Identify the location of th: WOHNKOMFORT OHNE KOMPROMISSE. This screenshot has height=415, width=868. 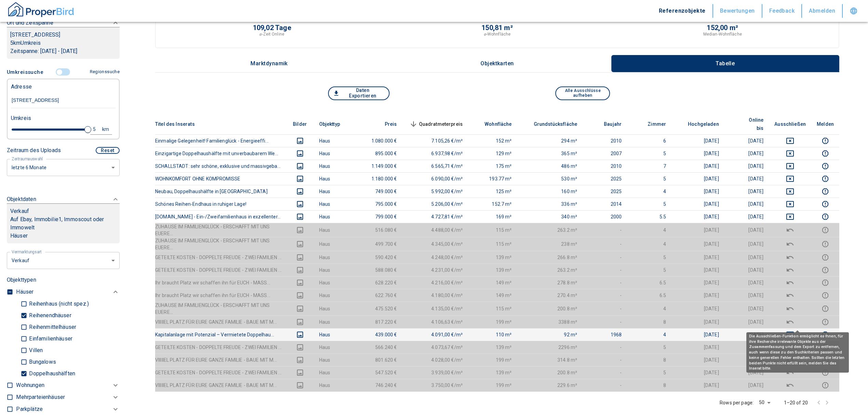
(220, 178).